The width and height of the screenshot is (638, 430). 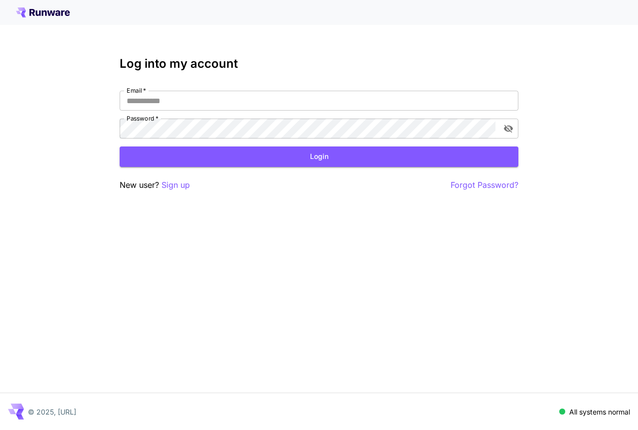 What do you see at coordinates (319, 156) in the screenshot?
I see `button: Login` at bounding box center [319, 156].